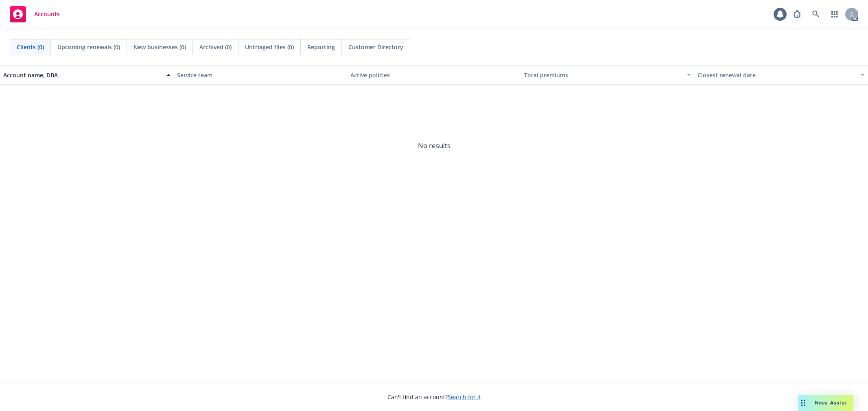  What do you see at coordinates (781, 75) in the screenshot?
I see `button: Closest renewal date` at bounding box center [781, 75].